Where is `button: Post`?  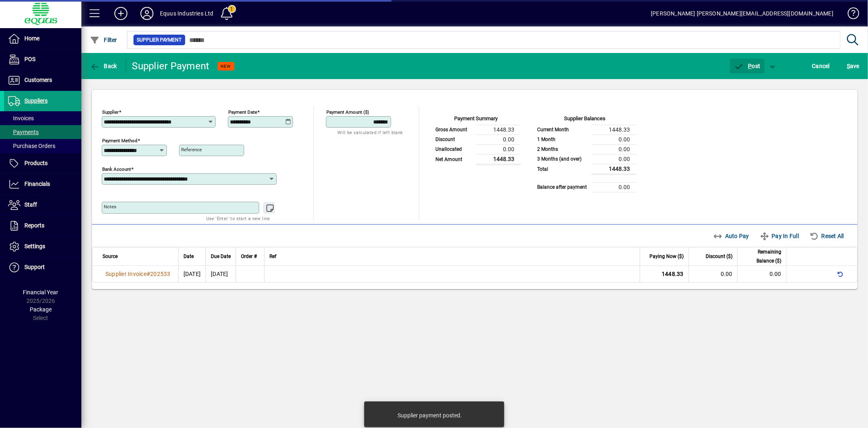
button: Post is located at coordinates (748, 66).